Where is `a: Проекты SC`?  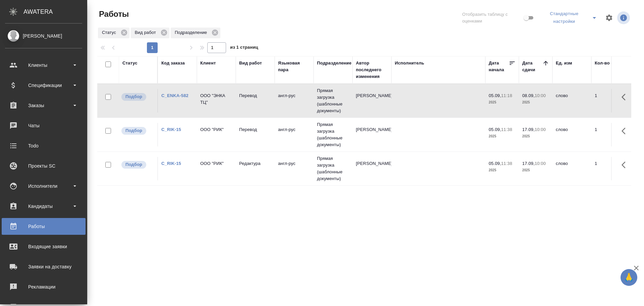 a: Проекты SC is located at coordinates (43, 166).